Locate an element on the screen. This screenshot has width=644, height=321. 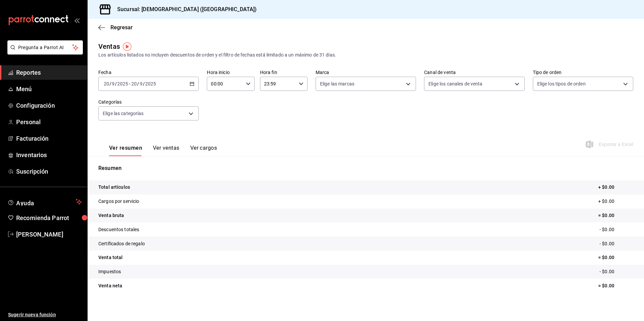
a: Pregunta a Parrot AI is located at coordinates (43, 52).